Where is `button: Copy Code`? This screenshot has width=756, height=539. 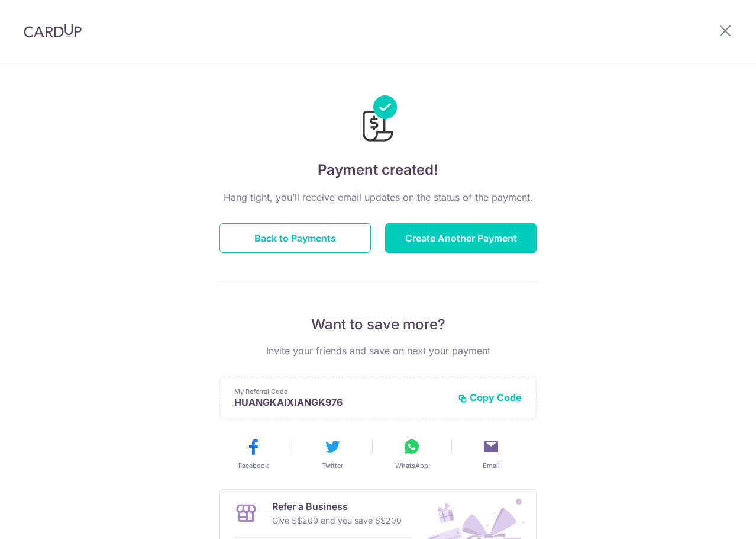 button: Copy Code is located at coordinates (490, 397).